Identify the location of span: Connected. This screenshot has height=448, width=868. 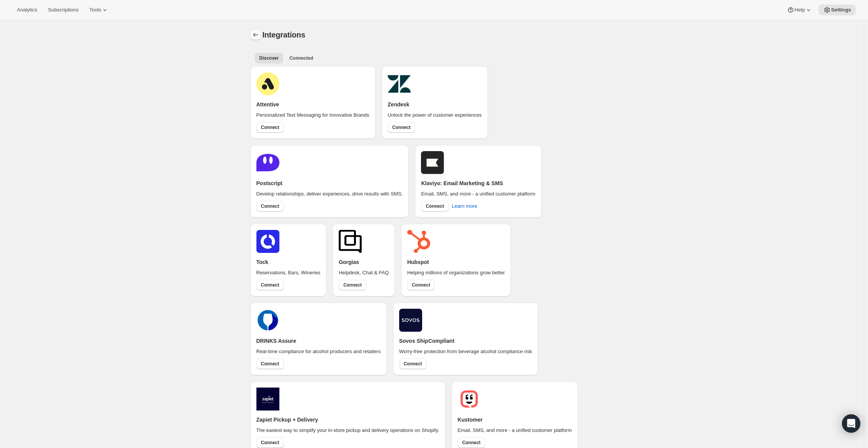
(302, 58).